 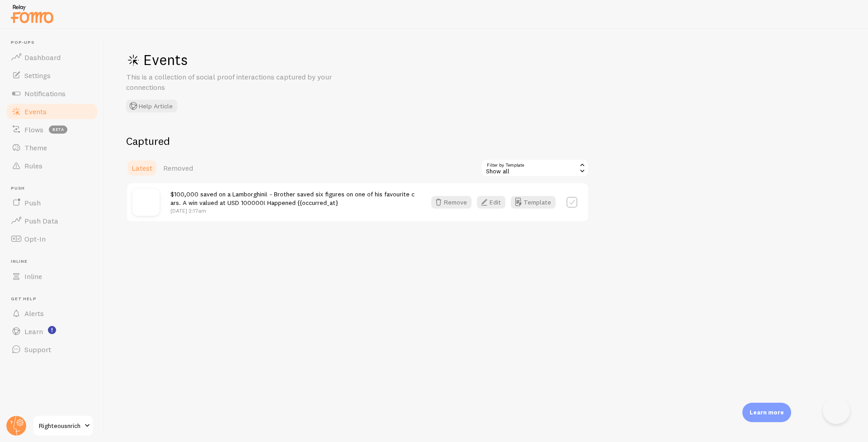 I want to click on span: Theme, so click(x=36, y=148).